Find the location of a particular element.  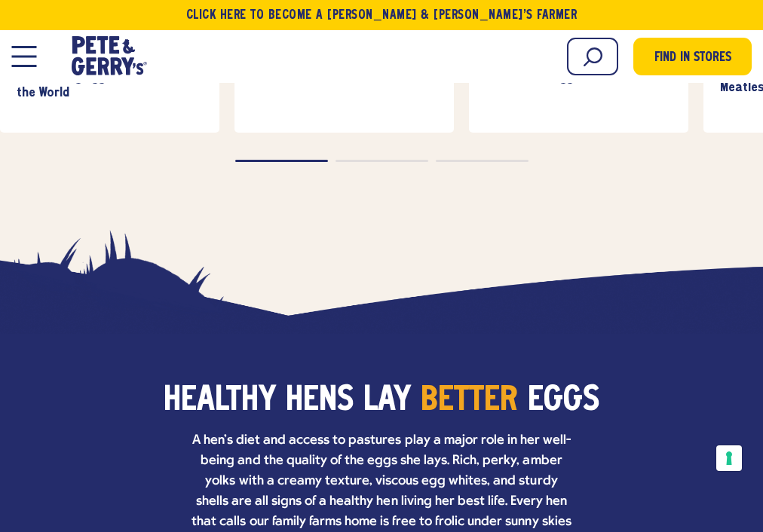

h3: TRUFF Cloud Eggs is located at coordinates (578, 84).